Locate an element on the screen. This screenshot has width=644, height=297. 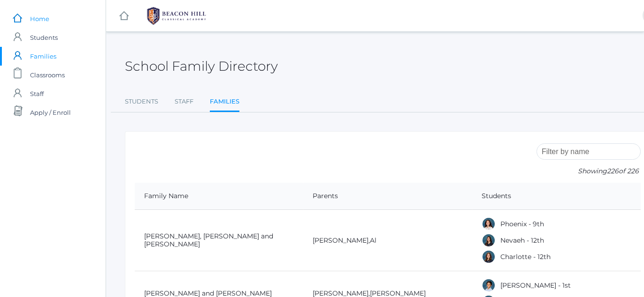
div: Dominic Abrea is located at coordinates (489, 285).